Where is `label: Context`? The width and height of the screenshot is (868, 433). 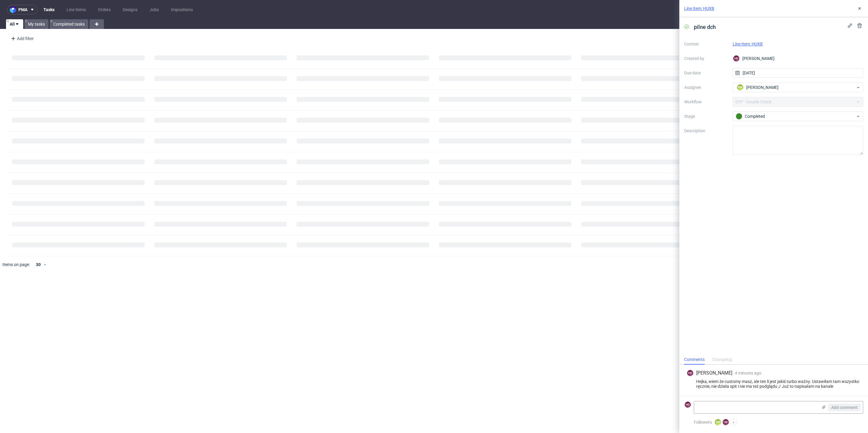
label: Context is located at coordinates (706, 44).